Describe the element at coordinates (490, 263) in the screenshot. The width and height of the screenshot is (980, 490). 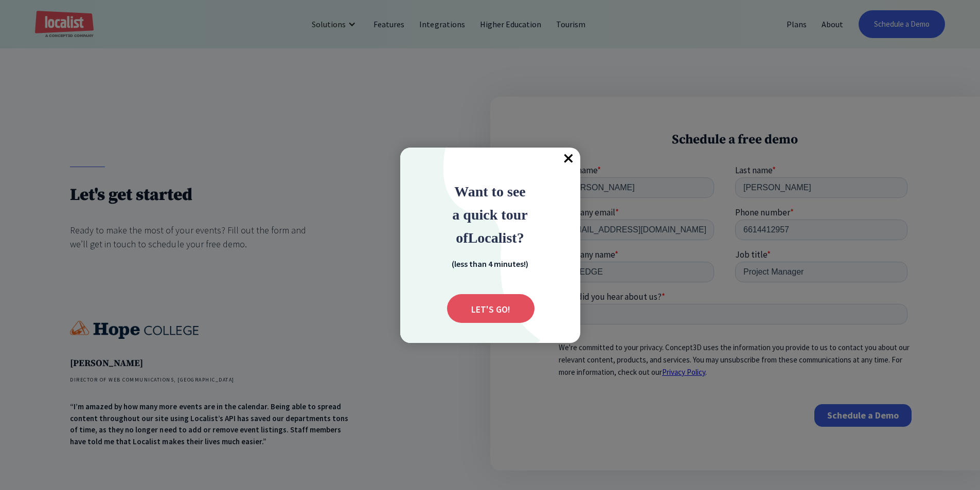
I see `div: (less than 4 minutes!)` at that location.